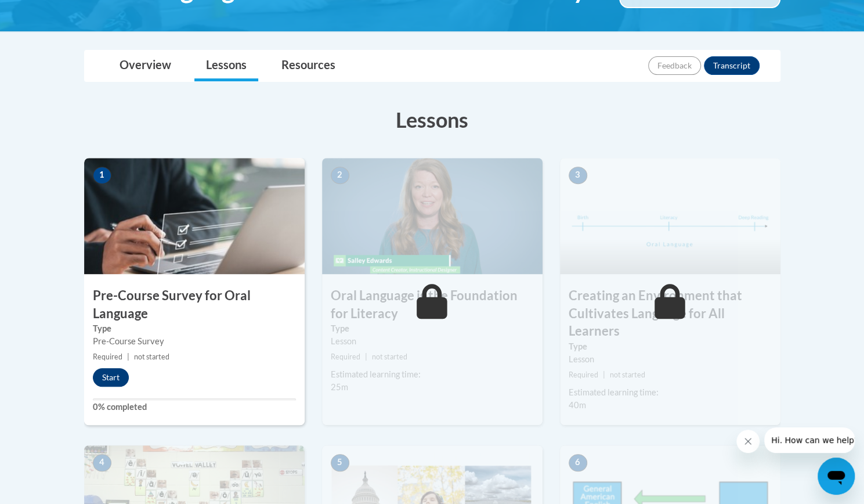 Image resolution: width=864 pixels, height=504 pixels. What do you see at coordinates (670, 313) in the screenshot?
I see `h3: Creating an Environment that Cultivates Language for All Learners` at bounding box center [670, 313].